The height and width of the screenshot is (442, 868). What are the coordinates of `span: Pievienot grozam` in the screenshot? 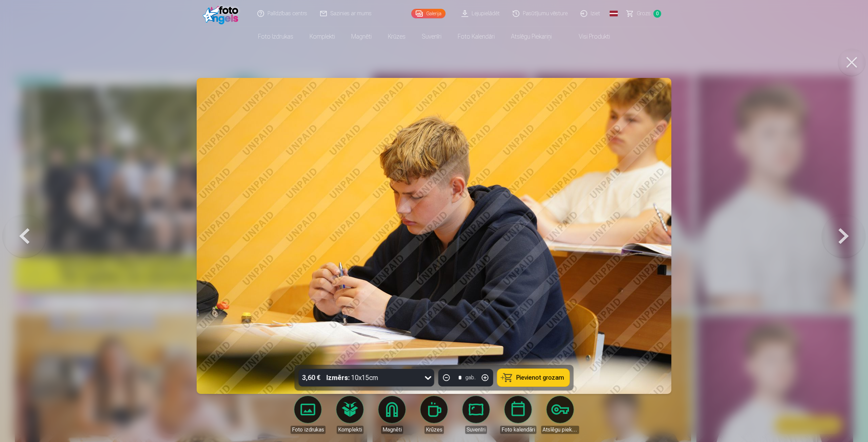 It's located at (540, 378).